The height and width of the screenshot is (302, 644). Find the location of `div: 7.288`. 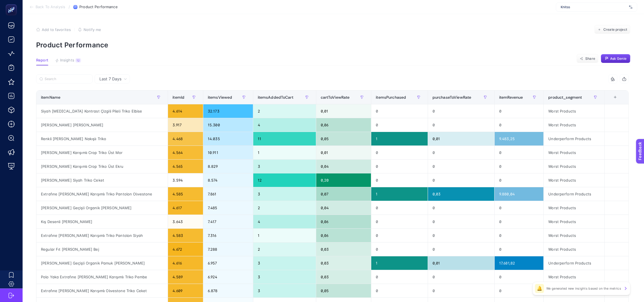

div: 7.288 is located at coordinates (228, 249).